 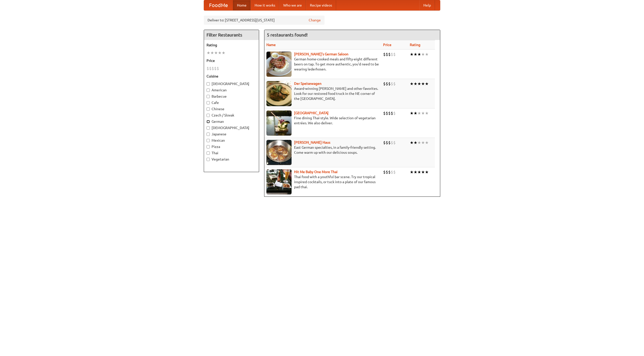 I want to click on a: Home, so click(x=242, y=5).